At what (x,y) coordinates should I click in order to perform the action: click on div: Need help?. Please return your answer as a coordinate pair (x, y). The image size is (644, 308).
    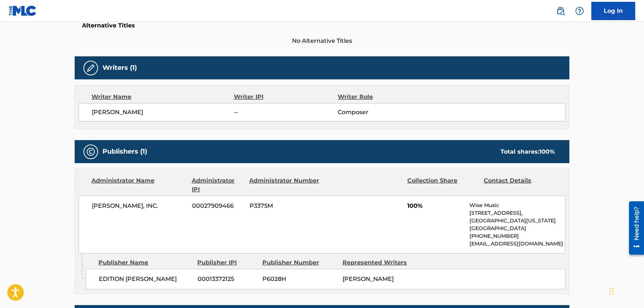
    Looking at the image, I should click on (13, 26).